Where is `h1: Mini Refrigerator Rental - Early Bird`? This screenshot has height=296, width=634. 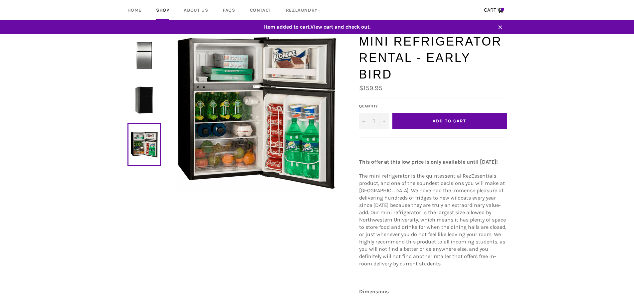
h1: Mini Refrigerator Rental - Early Bird is located at coordinates (433, 58).